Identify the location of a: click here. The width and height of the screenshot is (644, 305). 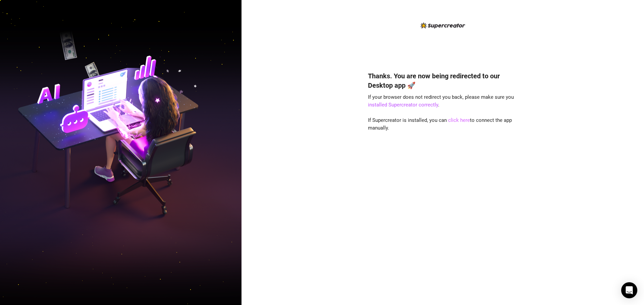
(459, 120).